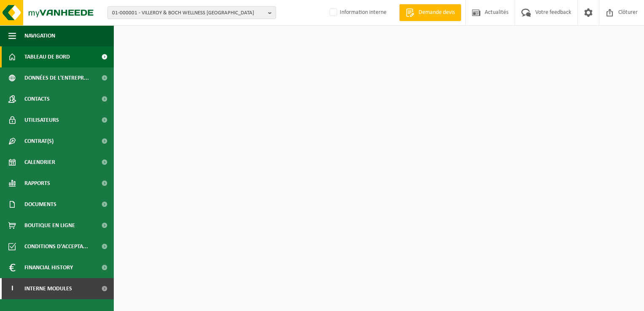 Image resolution: width=644 pixels, height=311 pixels. Describe the element at coordinates (436, 13) in the screenshot. I see `span: Demande devis` at that location.